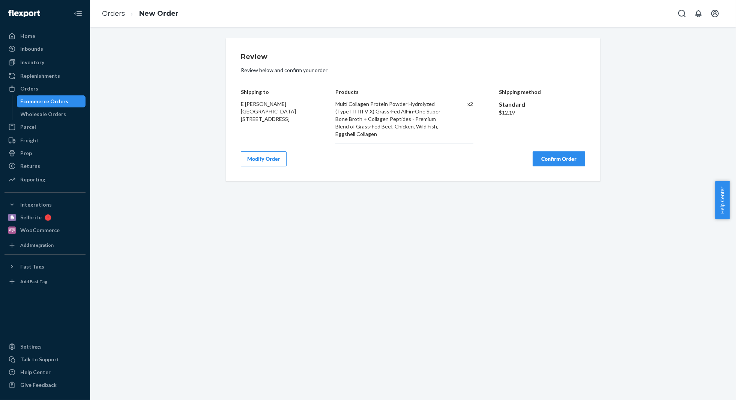 This screenshot has height=400, width=736. Describe the element at coordinates (31, 217) in the screenshot. I see `div: Sellbrite` at that location.